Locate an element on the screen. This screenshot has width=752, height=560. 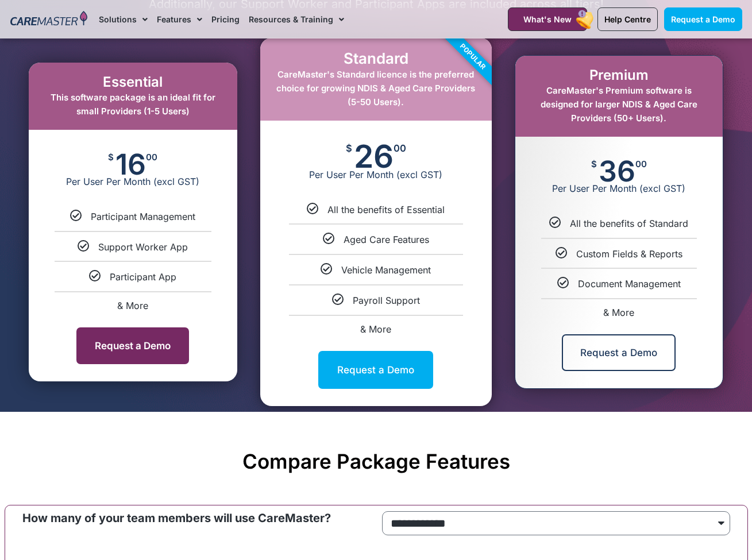
span: 16 is located at coordinates (131, 164).